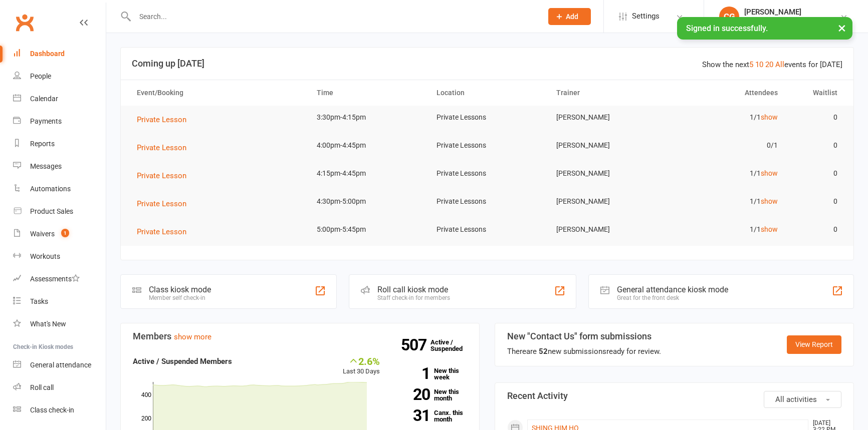  I want to click on span: All activities, so click(796, 400).